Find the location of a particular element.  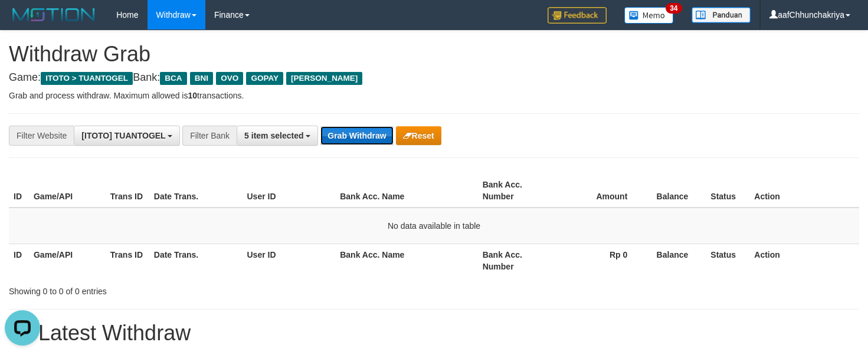

button: 5 item selected is located at coordinates (277, 136).